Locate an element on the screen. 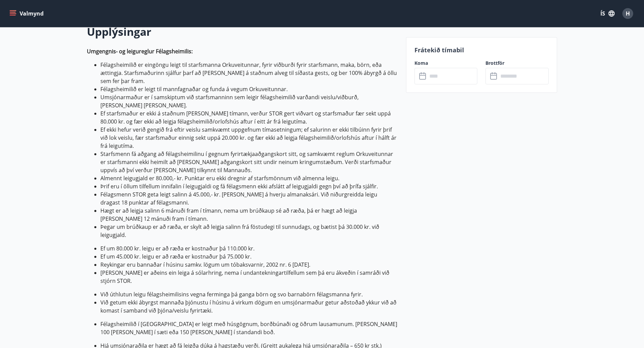 This screenshot has height=348, width=644. li: Félagsheimilið er leigt til mannfagnaðar og funda á vegum Orkuveitunnar. is located at coordinates (249, 89).